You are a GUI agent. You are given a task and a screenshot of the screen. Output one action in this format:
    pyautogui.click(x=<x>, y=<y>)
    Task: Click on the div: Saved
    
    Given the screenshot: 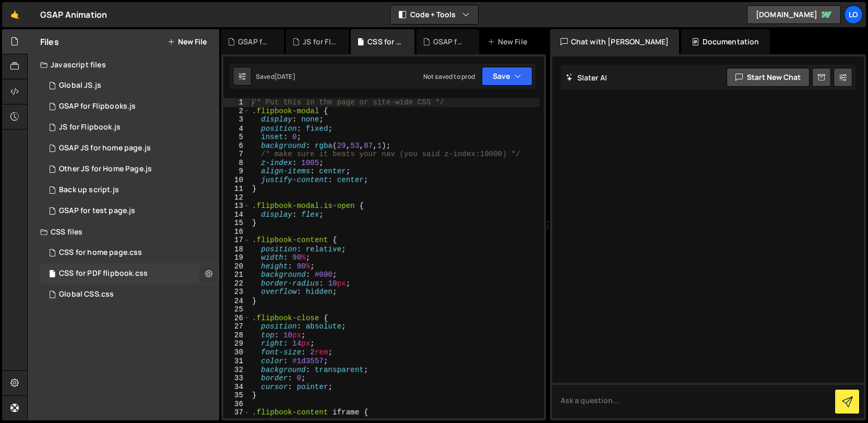 What is the action you would take?
    pyautogui.click(x=276, y=76)
    